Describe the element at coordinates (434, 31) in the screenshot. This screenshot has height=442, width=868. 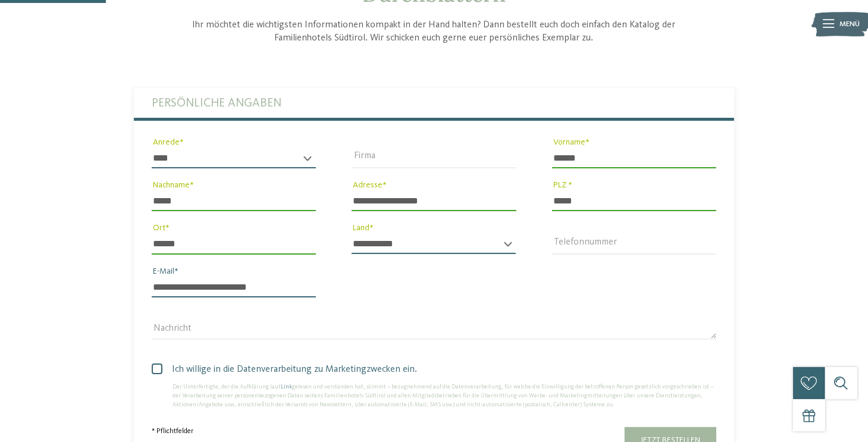
I see `p: Ihr möchtet die wichtigsten Informationen kompakt in der Hand halten? Dann bestellt euch doch ein...` at that location.